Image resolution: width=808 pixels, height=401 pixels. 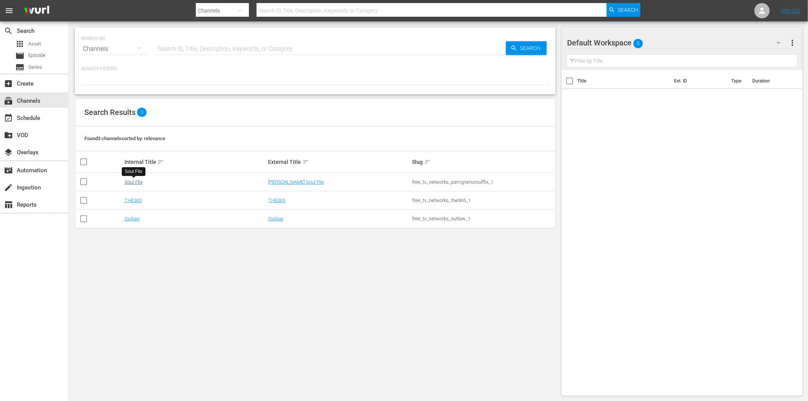 What do you see at coordinates (134, 171) in the screenshot?
I see `div: Soul Flix` at bounding box center [134, 171].